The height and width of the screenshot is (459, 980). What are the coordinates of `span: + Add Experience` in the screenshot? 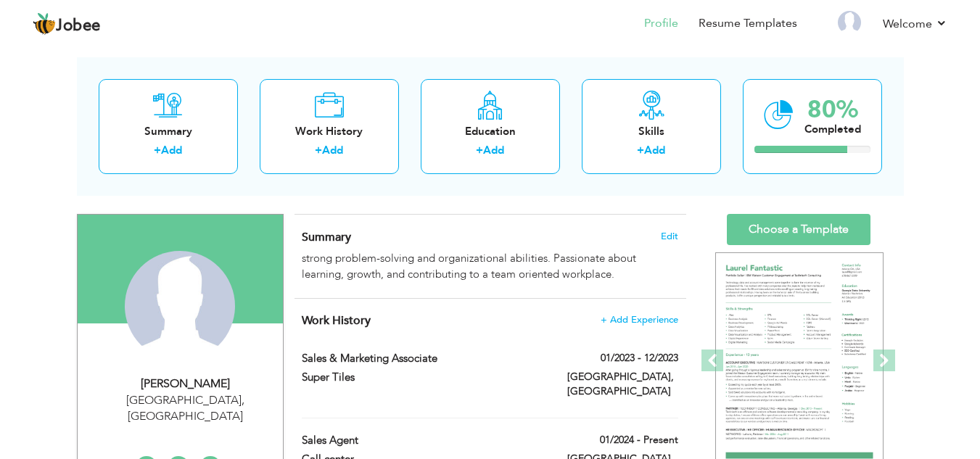 It's located at (639, 320).